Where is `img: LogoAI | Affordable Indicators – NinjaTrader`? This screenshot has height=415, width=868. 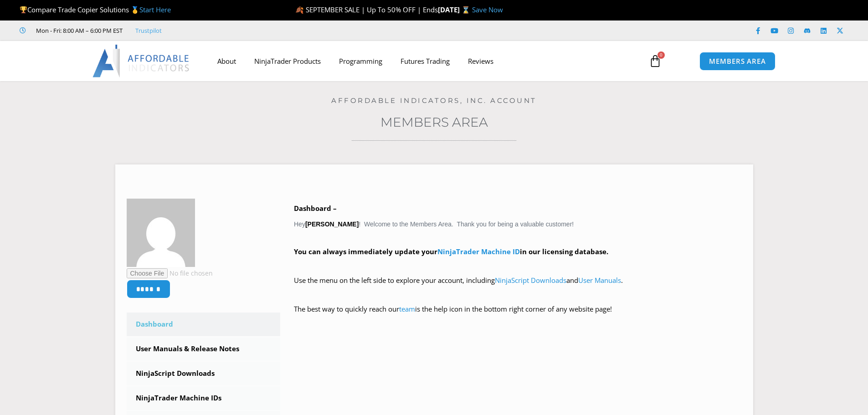 img: LogoAI | Affordable Indicators – NinjaTrader is located at coordinates (141, 61).